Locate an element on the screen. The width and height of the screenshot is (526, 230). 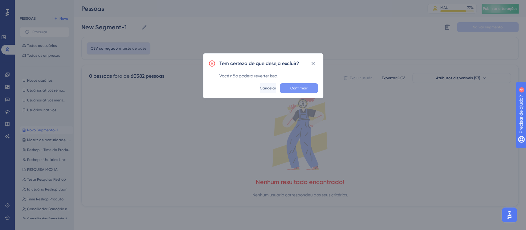
font: 4 is located at coordinates (58, 5).